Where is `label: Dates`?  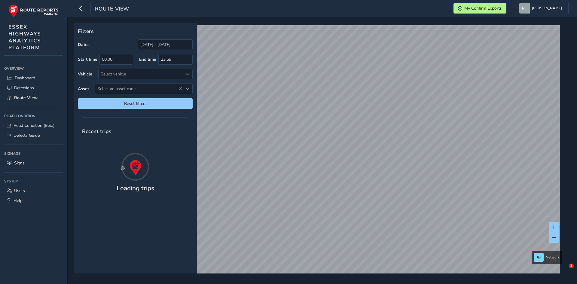 label: Dates is located at coordinates (84, 45).